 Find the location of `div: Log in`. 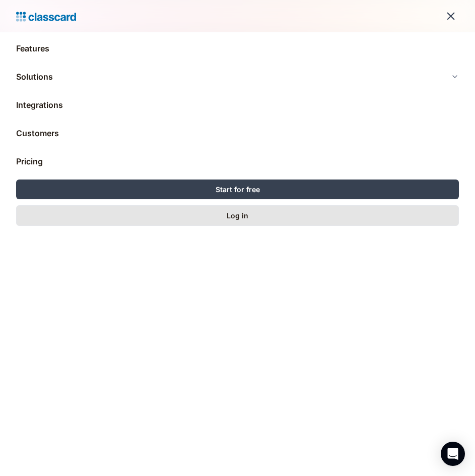

div: Log in is located at coordinates (238, 215).